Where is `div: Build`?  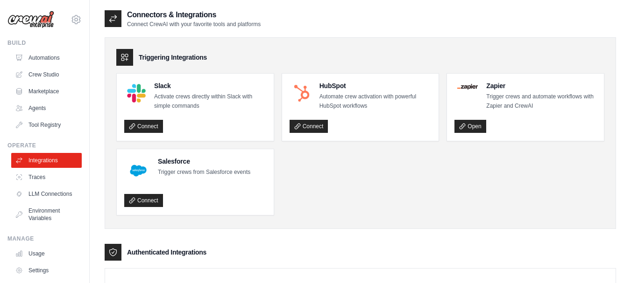 div: Build is located at coordinates (44, 43).